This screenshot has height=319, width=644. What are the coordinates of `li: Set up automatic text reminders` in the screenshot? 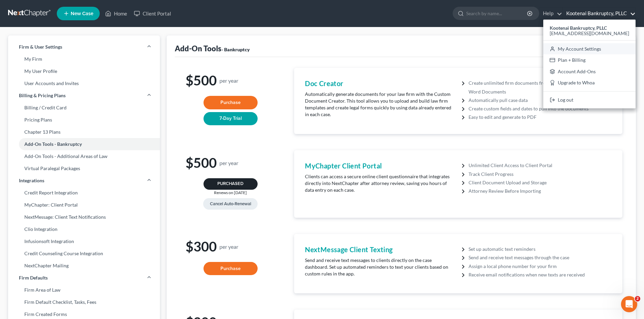 It's located at (540, 249).